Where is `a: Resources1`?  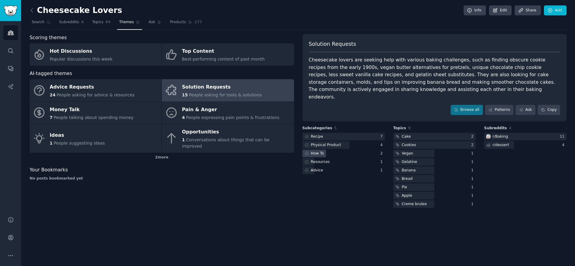
a: Resources1 is located at coordinates (343, 162).